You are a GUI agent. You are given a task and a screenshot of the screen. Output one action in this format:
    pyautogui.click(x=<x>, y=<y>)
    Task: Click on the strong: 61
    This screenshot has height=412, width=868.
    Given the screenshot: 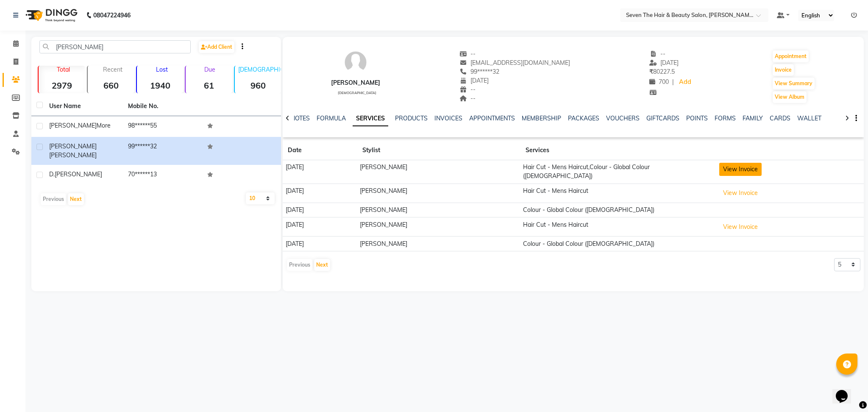 What is the action you would take?
    pyautogui.click(x=209, y=85)
    